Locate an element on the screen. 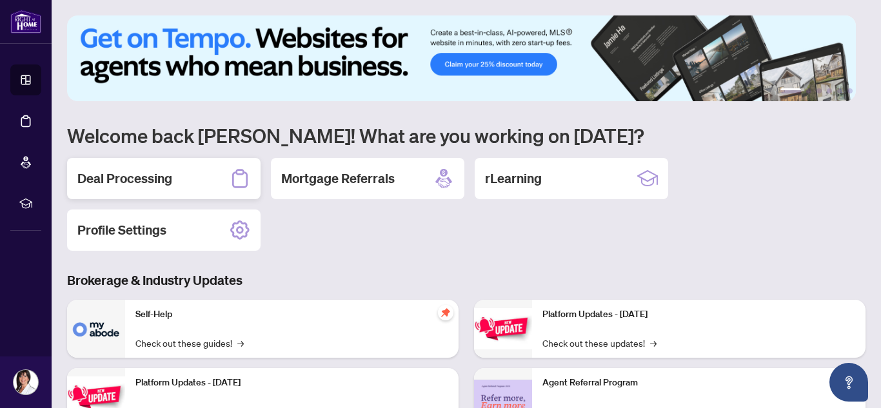 The height and width of the screenshot is (408, 881). img: logo is located at coordinates (26, 21).